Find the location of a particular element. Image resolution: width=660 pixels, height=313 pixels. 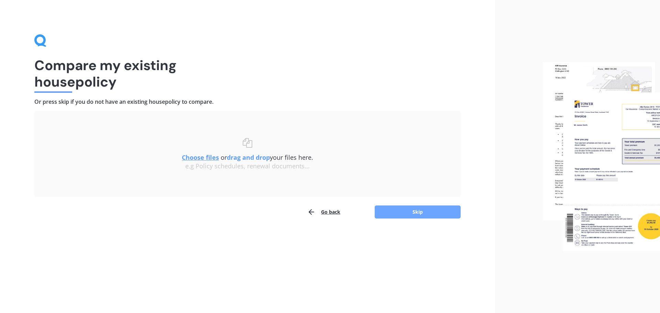

img: files.webp is located at coordinates (601, 157).